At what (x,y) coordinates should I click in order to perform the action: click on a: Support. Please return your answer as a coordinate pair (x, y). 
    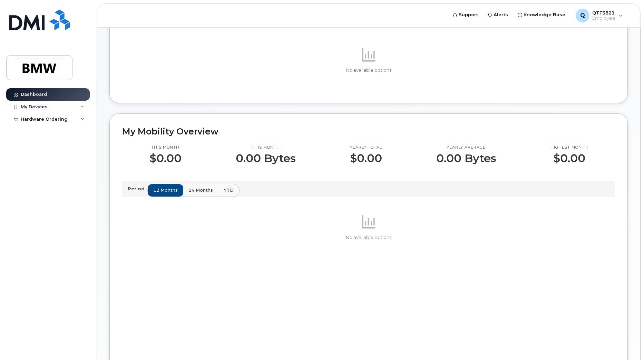
    Looking at the image, I should click on (465, 15).